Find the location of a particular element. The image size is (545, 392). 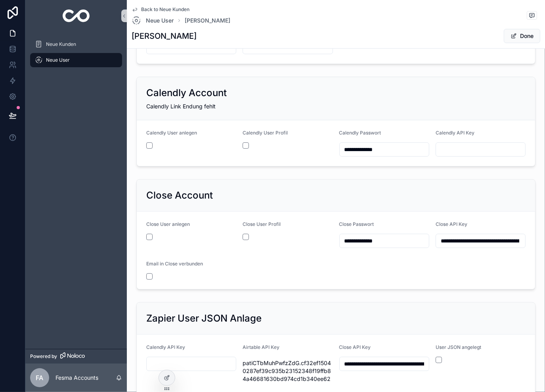

h2: Zapier User JSON Anlage is located at coordinates (203, 318).